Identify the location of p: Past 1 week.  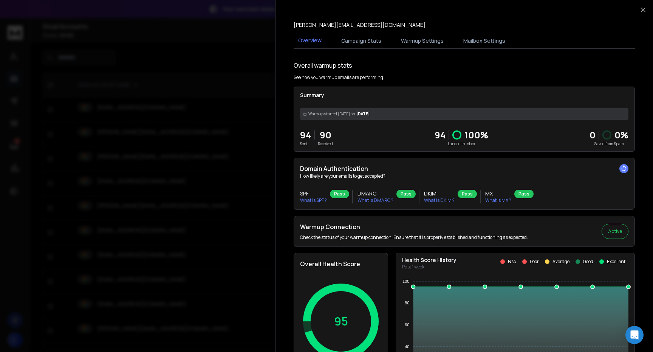
(429, 267).